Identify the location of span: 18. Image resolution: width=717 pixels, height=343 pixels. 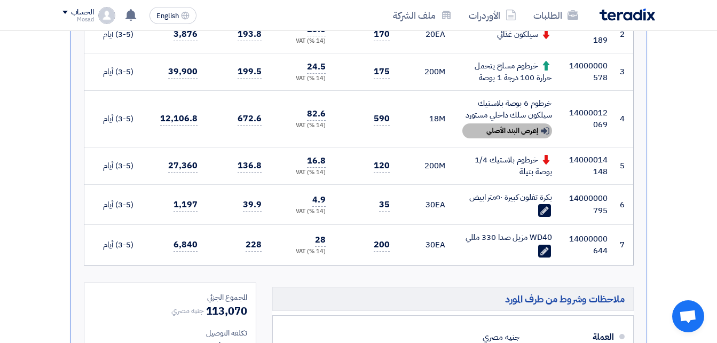
(434, 119).